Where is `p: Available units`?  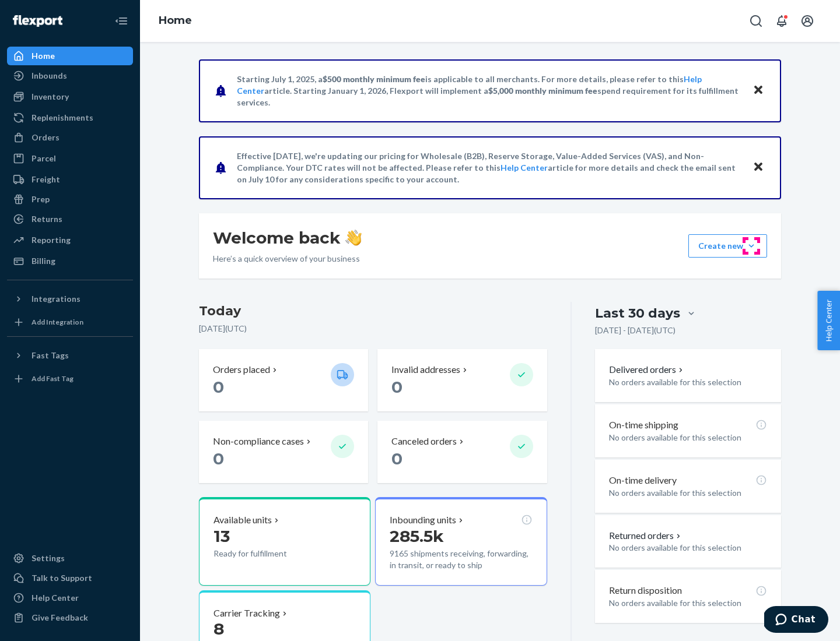
p: Available units is located at coordinates (243, 521).